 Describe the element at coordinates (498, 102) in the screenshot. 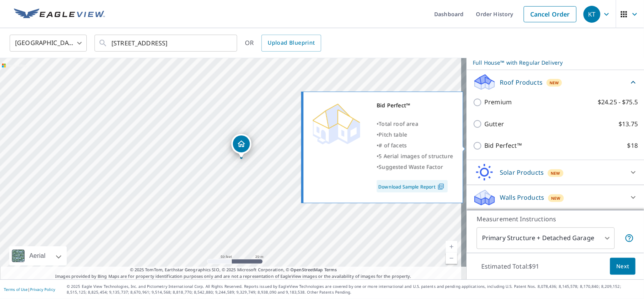

I see `p: Premium` at that location.